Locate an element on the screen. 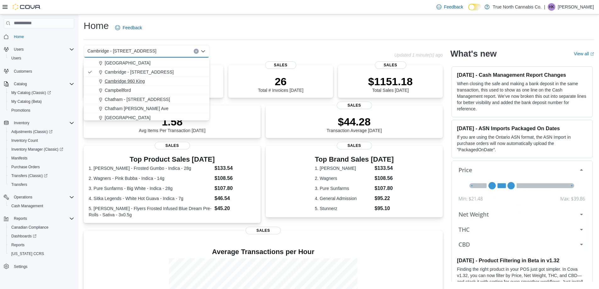  span: Manifests is located at coordinates (41, 158).